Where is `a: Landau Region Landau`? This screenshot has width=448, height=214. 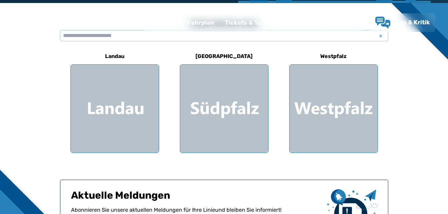
a: Landau Region Landau is located at coordinates (115, 101).